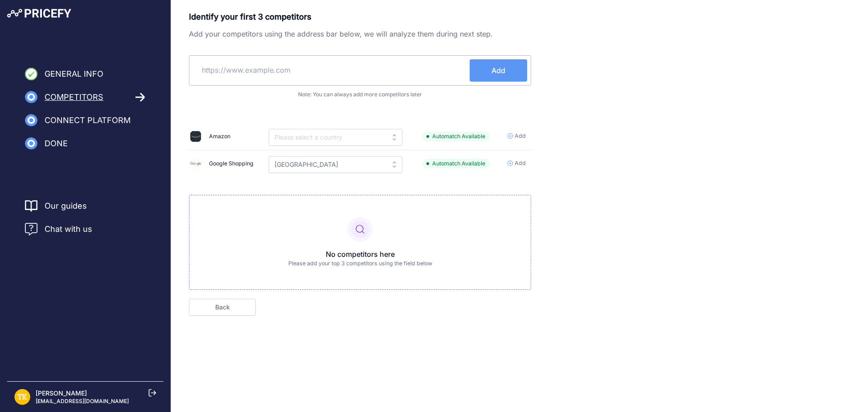  What do you see at coordinates (68, 229) in the screenshot?
I see `span: Chat with us` at bounding box center [68, 229].